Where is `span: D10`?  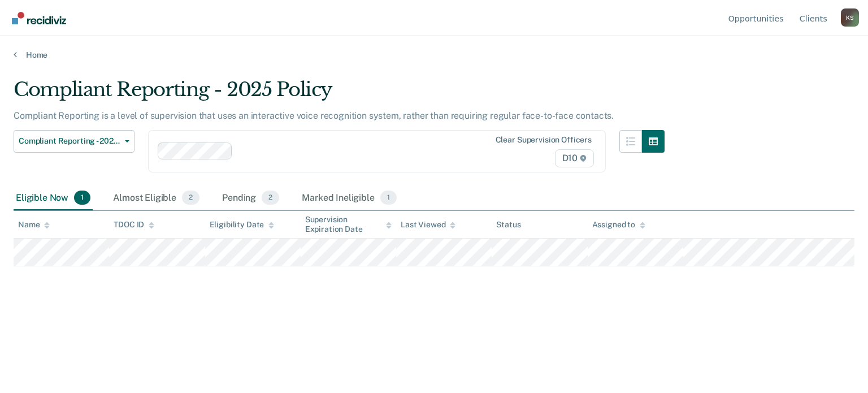 span: D10 is located at coordinates (575, 159).